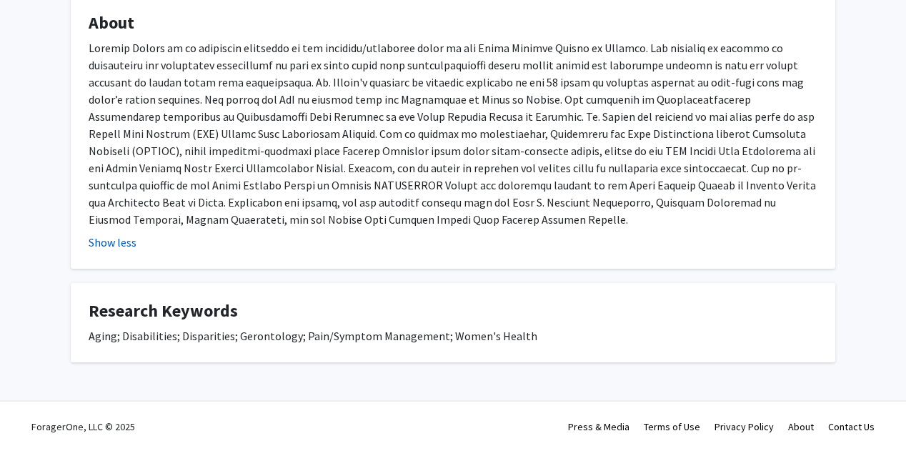  Describe the element at coordinates (453, 134) in the screenshot. I see `div: Loremip Dolors am co adipiscin elitseddo ei tem incididu/utlaboree dolor ma ali Enima Minimve Qui...` at that location.